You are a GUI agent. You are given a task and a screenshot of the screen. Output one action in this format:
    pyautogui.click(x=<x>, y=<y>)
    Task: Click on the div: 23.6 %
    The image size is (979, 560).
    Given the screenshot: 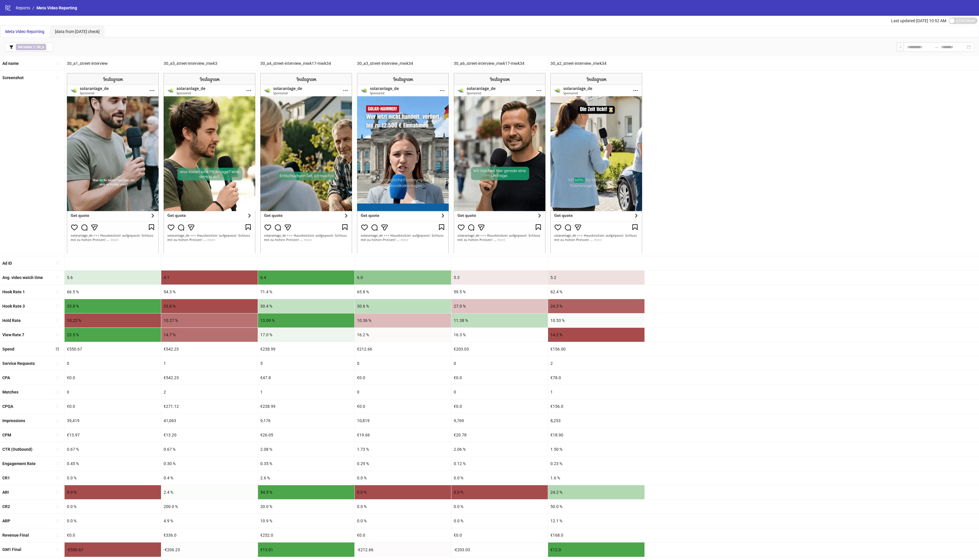 What is the action you would take?
    pyautogui.click(x=210, y=306)
    